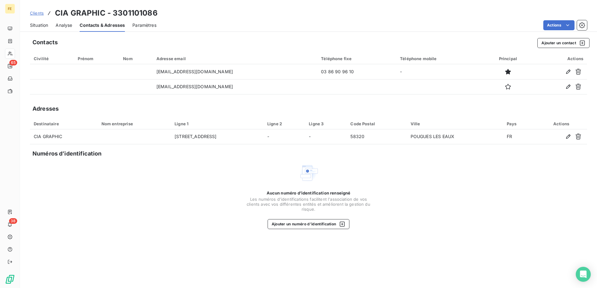 This screenshot has width=597, height=288. I want to click on h5: Adresses, so click(46, 109).